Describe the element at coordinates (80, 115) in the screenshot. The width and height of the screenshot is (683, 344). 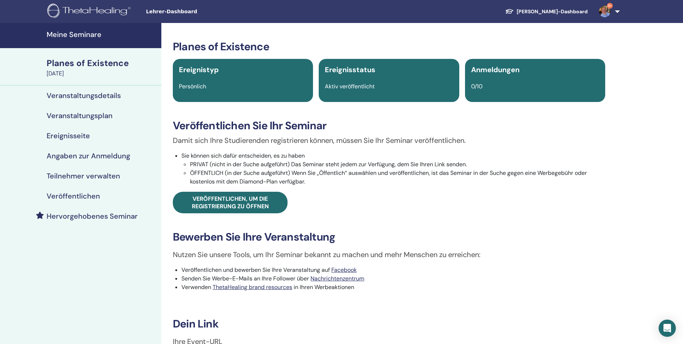
I see `h4: Veranstaltungsplan` at that location.